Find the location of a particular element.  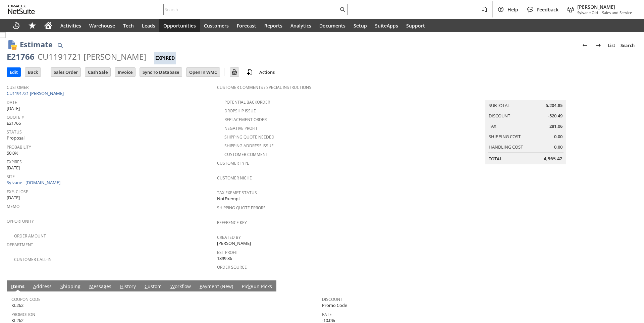

input: Search is located at coordinates (251, 9).